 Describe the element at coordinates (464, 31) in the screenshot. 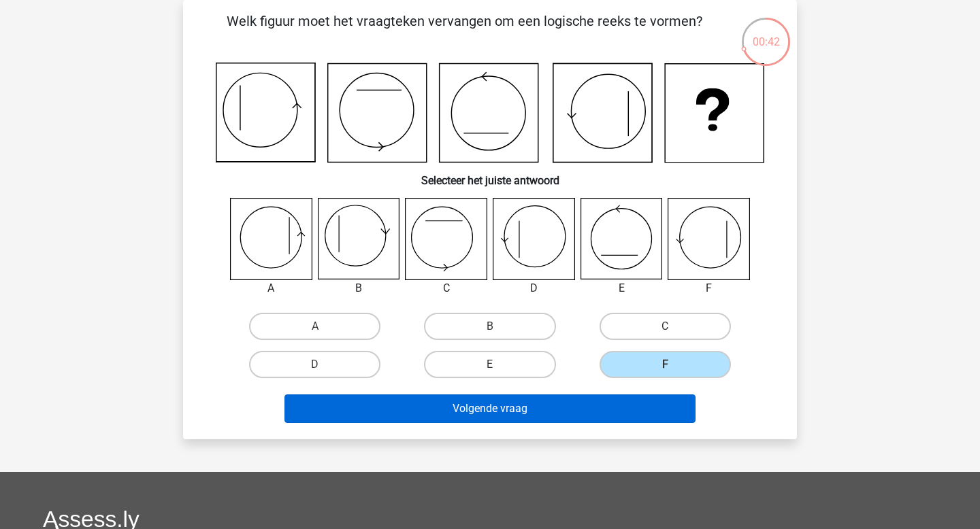

I see `p: Welk figuur moet het vraagteken vervangen om een logische reeks te vormen?` at that location.